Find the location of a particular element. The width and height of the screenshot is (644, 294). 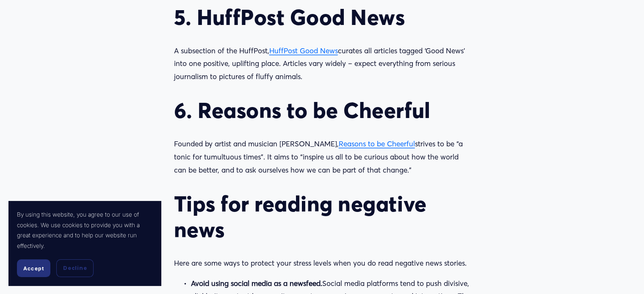

a: Reasons to be Cheerful is located at coordinates (377, 144).